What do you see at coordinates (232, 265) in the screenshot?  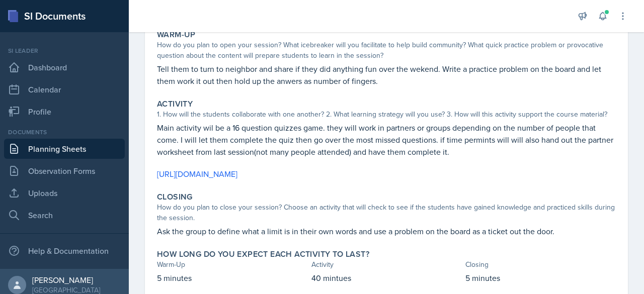 I see `div: Warm-Up` at bounding box center [232, 265].